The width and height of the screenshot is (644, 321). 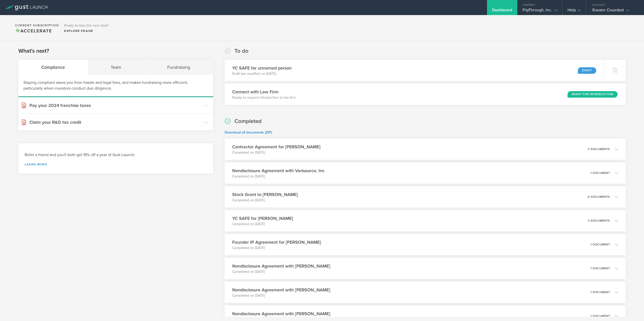 What do you see at coordinates (264, 98) in the screenshot?
I see `p: Ready to request introduction to law firm` at bounding box center [264, 98].